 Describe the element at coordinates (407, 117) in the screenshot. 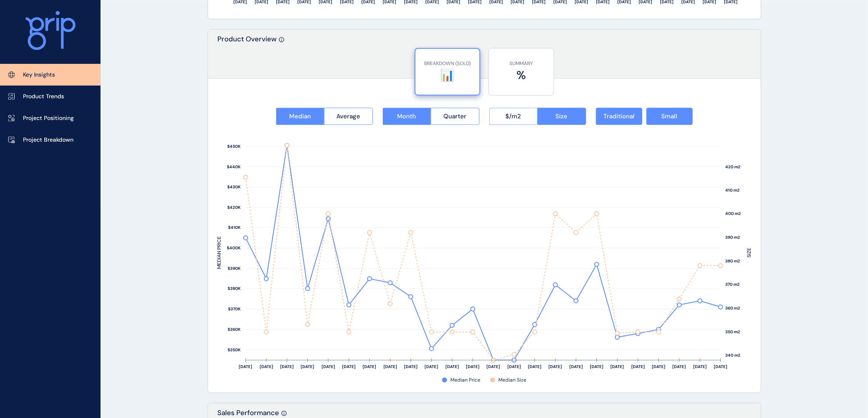

I see `span: Month` at that location.